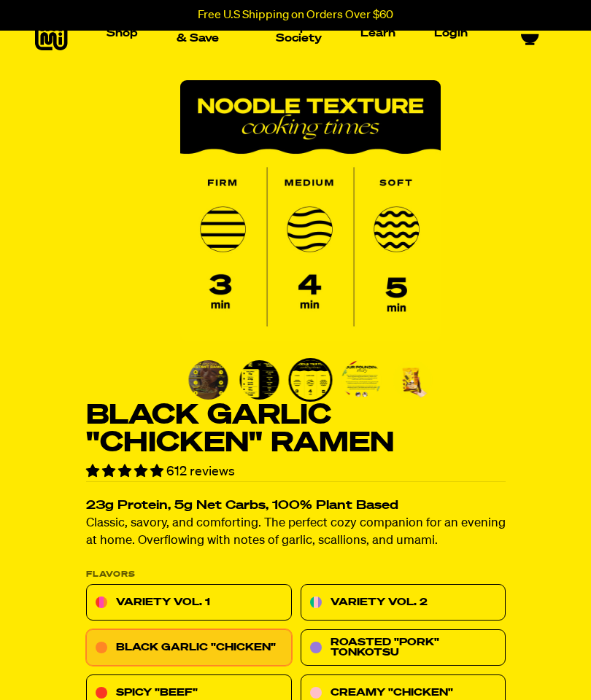 This screenshot has width=591, height=700. What do you see at coordinates (296, 429) in the screenshot?
I see `h1: Black Garlic "Chicken" Ramen` at bounding box center [296, 429].